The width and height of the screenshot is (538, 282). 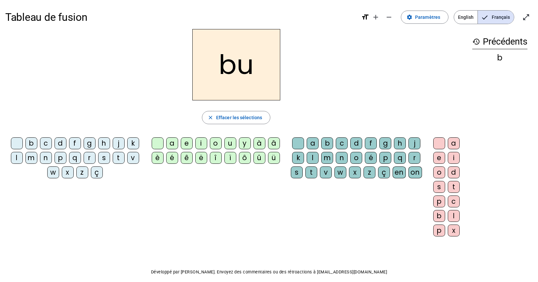 I want to click on mat-button-toggle-group: Language selection, so click(x=484, y=17).